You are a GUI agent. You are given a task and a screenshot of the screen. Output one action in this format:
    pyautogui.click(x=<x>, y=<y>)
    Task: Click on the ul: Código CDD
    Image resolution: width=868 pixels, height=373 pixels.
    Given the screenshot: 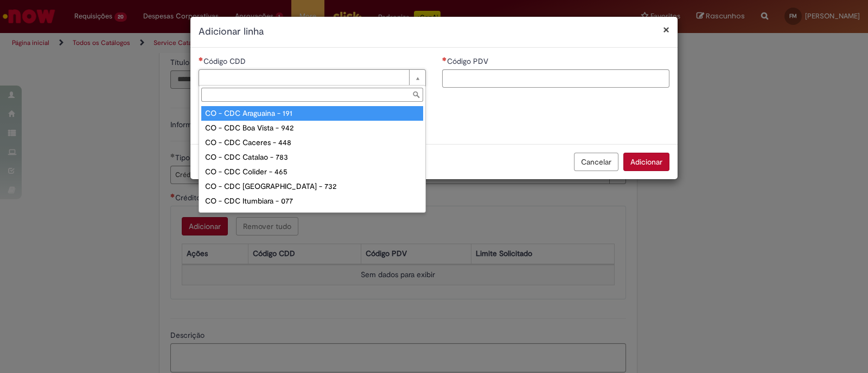 What is the action you would take?
    pyautogui.click(x=312, y=158)
    